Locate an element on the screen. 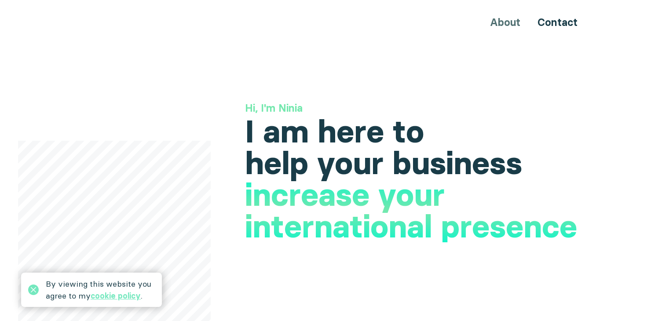 The image size is (669, 321). a: Contact is located at coordinates (557, 22).